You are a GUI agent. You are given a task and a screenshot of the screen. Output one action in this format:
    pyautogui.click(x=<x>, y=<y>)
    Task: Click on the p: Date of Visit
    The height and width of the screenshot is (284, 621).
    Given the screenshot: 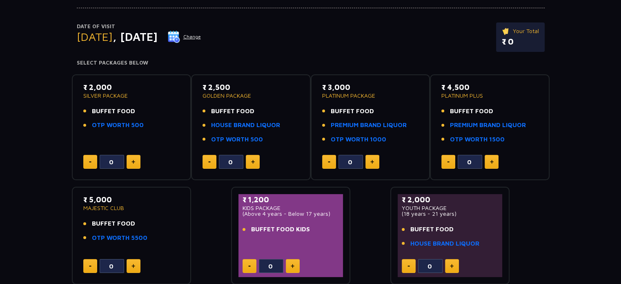 What is the action you would take?
    pyautogui.click(x=139, y=27)
    